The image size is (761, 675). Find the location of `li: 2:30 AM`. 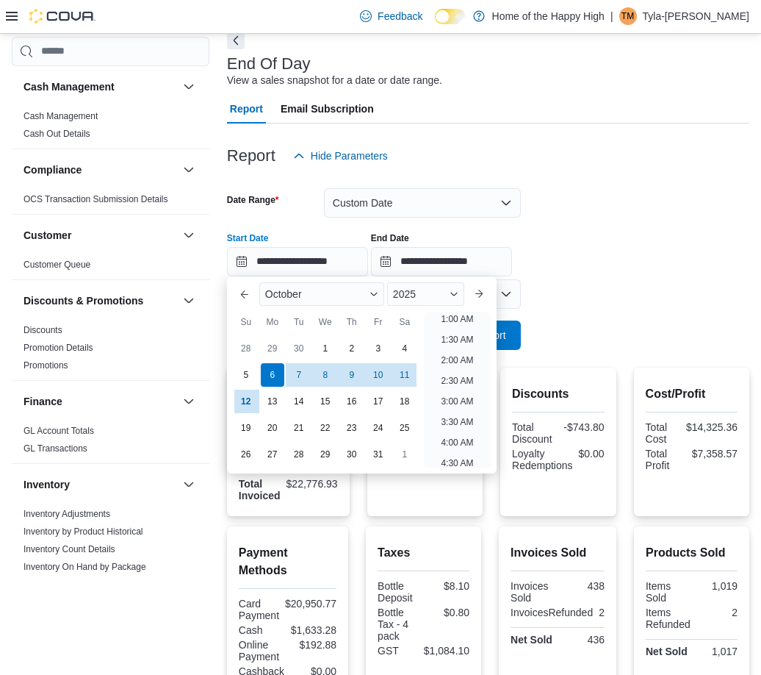

li: 2:30 AM is located at coordinates (457, 381).